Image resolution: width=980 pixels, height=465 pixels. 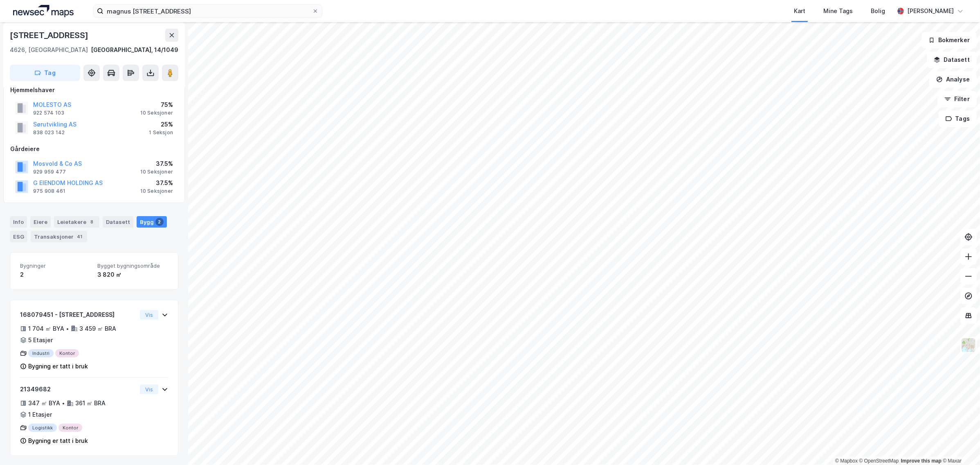 I want to click on div: ESG, so click(x=18, y=237).